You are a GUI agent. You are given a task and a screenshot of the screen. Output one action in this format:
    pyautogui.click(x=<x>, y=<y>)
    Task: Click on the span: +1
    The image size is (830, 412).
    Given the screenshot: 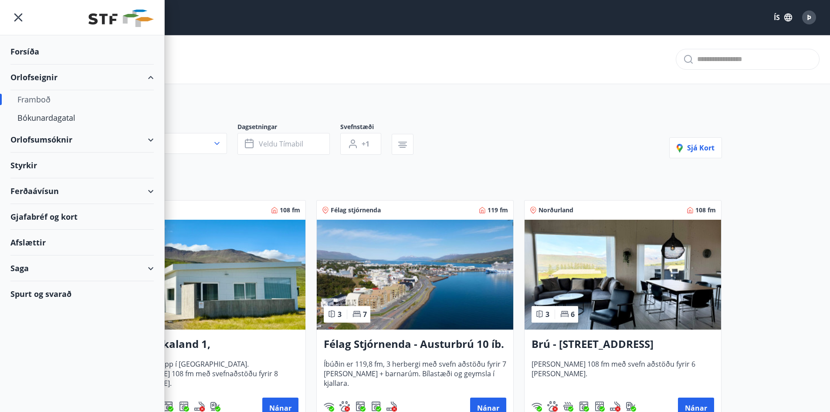 What is the action you would take?
    pyautogui.click(x=366, y=144)
    